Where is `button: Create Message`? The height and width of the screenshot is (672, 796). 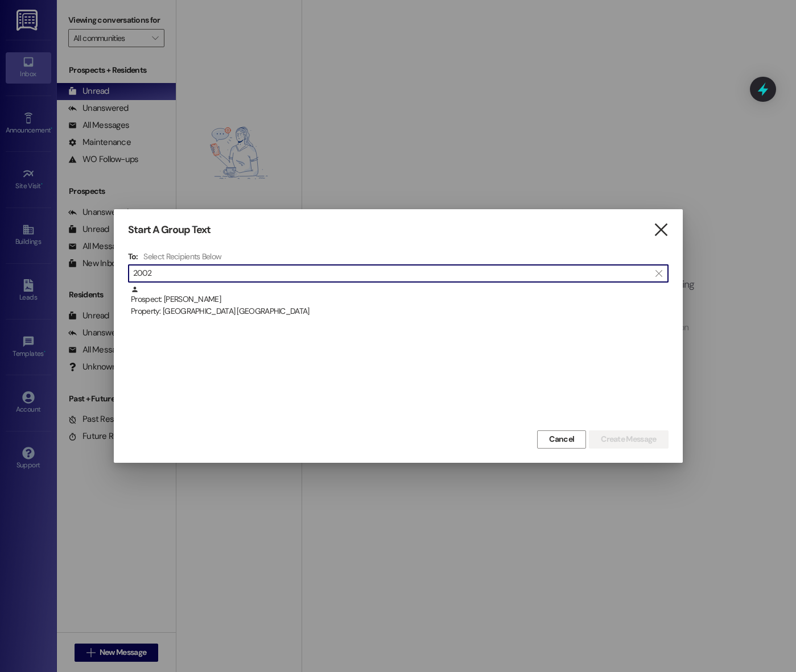 button: Create Message is located at coordinates (628, 439).